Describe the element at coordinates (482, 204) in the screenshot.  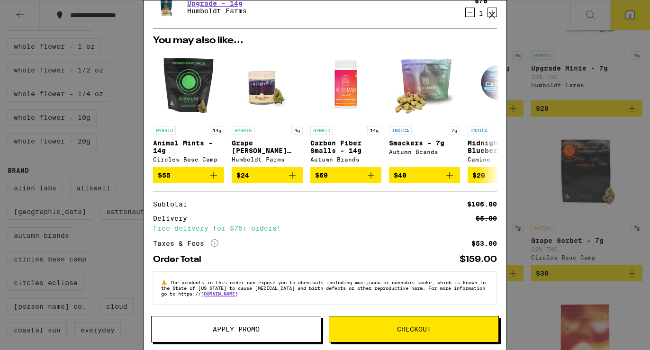
I see `div: $106.00` at that location.